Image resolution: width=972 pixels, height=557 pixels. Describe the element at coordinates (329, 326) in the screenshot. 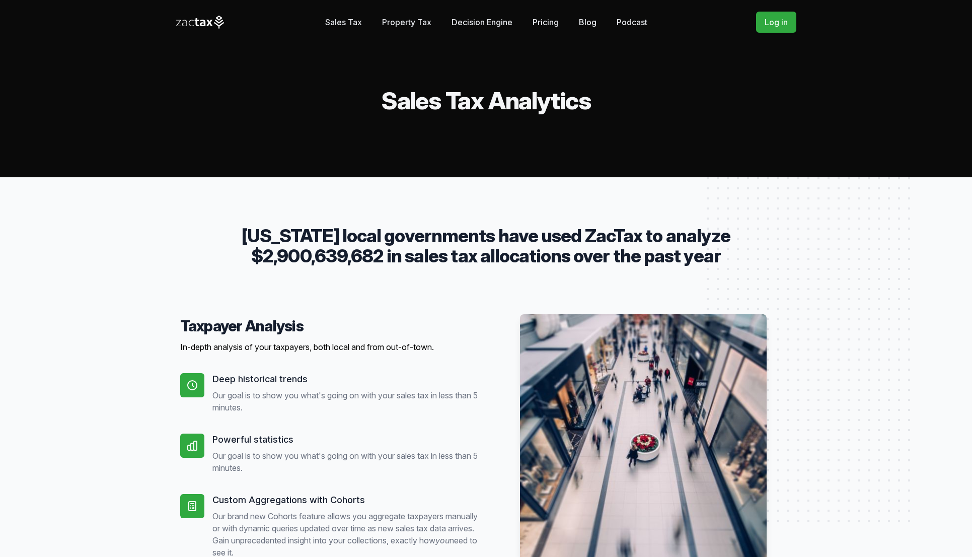

I see `h4: Taxpayer Analysis` at that location.